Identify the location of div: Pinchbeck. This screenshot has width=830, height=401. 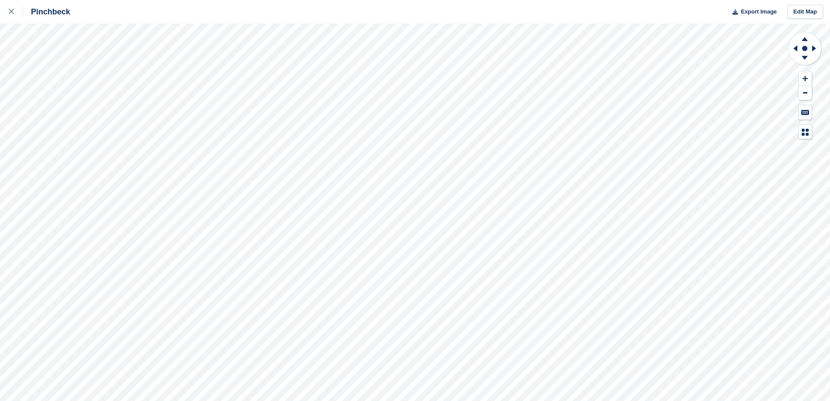
(47, 12).